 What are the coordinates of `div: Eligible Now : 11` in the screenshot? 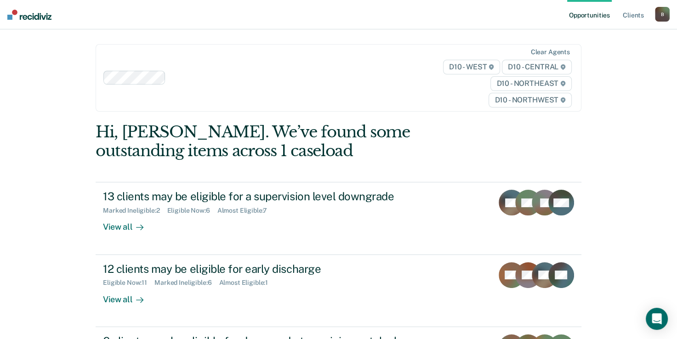 It's located at (129, 283).